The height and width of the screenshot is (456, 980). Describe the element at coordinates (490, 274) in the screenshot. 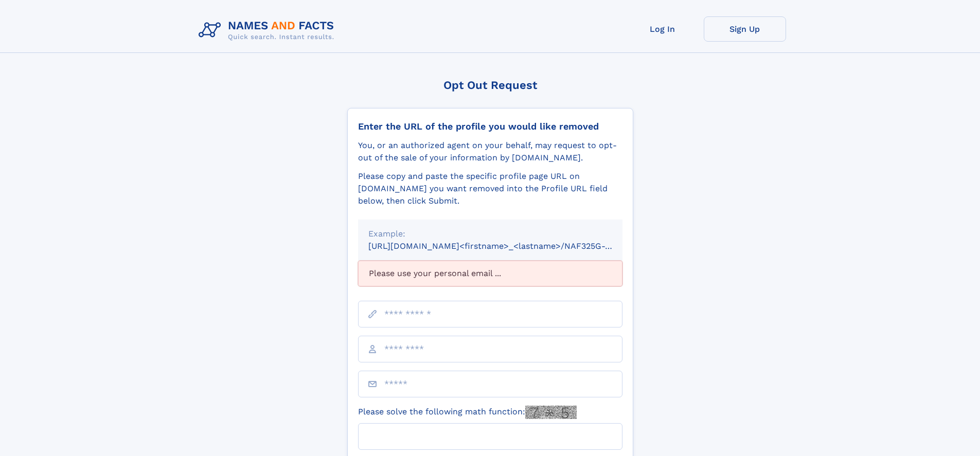

I see `div: Please use your personal email ...` at that location.